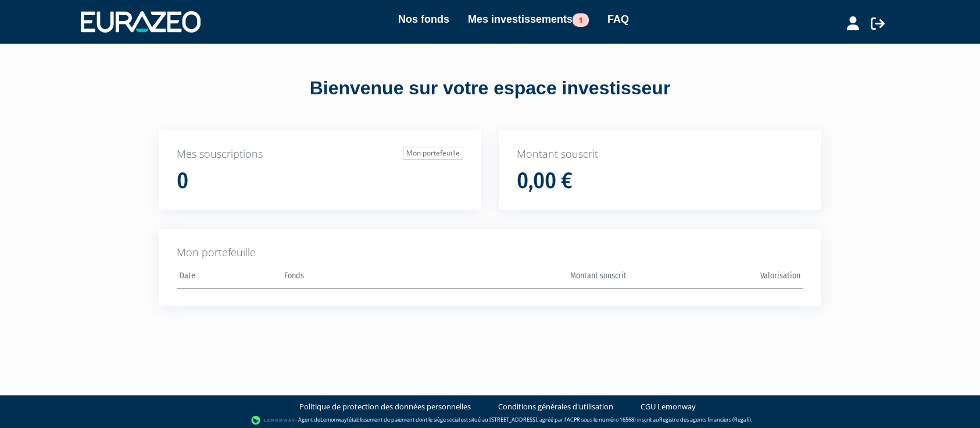  I want to click on a: Registre des agents financiers (Regafi), so click(705, 420).